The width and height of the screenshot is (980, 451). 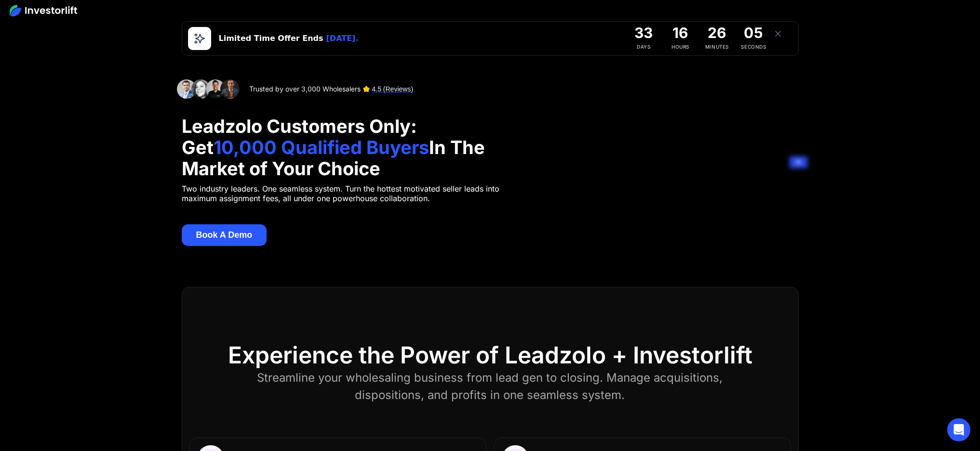 What do you see at coordinates (490, 387) in the screenshot?
I see `div: Streamline your wholesaling business from lead gen to closing. Manage acquisitions, dispositions,...` at bounding box center [490, 387].